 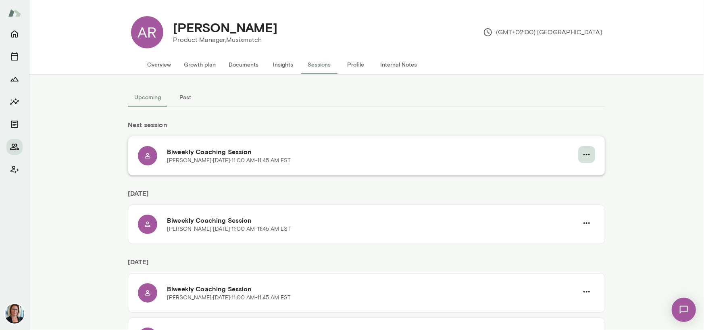 What do you see at coordinates (15, 314) in the screenshot?
I see `img: Jennifer Alvarez` at bounding box center [15, 314].